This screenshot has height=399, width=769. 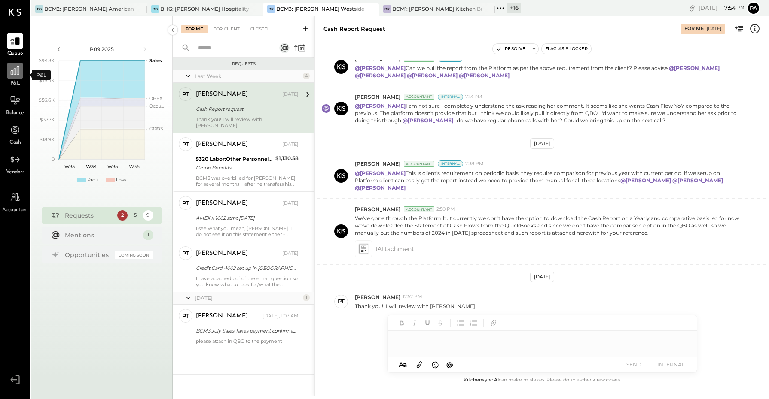 I want to click on text: $56.6K, so click(x=46, y=100).